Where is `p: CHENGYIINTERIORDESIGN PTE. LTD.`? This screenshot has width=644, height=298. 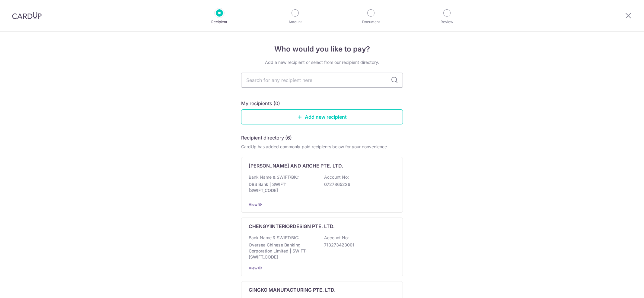
p: CHENGYIINTERIORDESIGN PTE. LTD. is located at coordinates (291, 227).